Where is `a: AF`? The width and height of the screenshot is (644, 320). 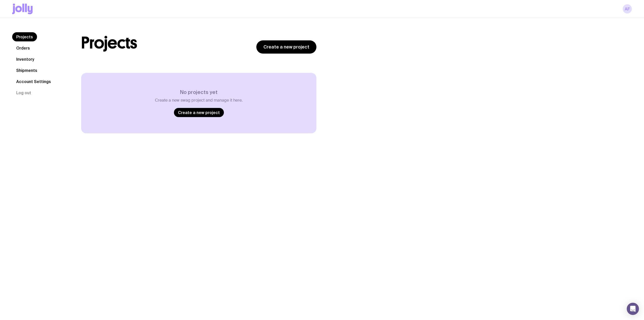
a: AF is located at coordinates (627, 9).